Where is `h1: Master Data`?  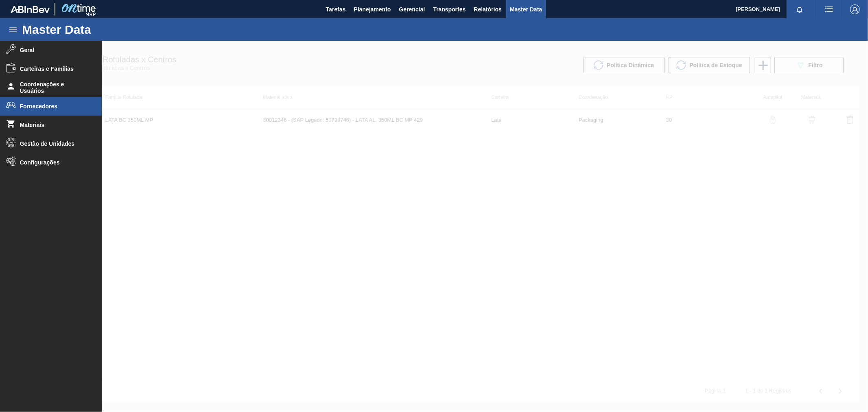 h1: Master Data is located at coordinates (94, 29).